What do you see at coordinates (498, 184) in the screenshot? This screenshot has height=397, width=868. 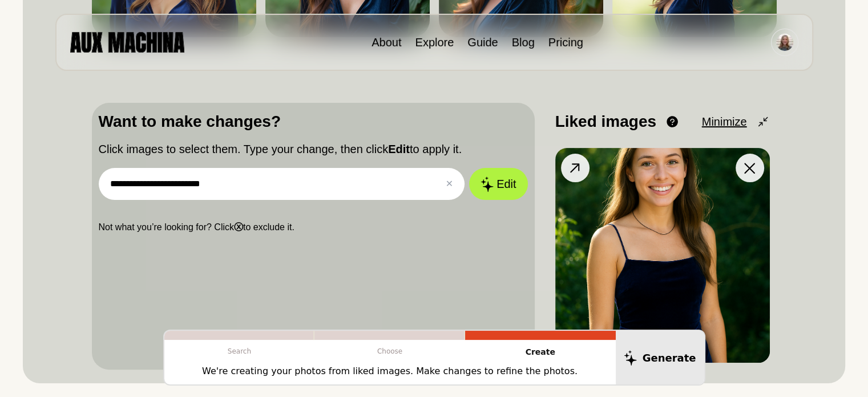 I see `button: Edit` at bounding box center [498, 184].